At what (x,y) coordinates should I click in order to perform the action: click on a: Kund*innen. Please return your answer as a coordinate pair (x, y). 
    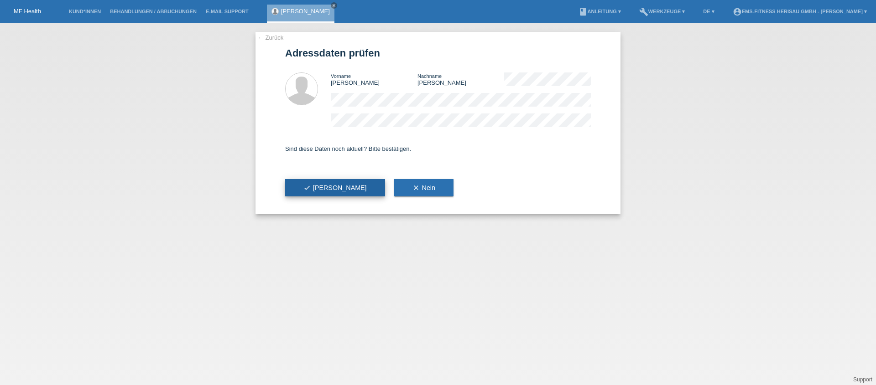
    Looking at the image, I should click on (85, 11).